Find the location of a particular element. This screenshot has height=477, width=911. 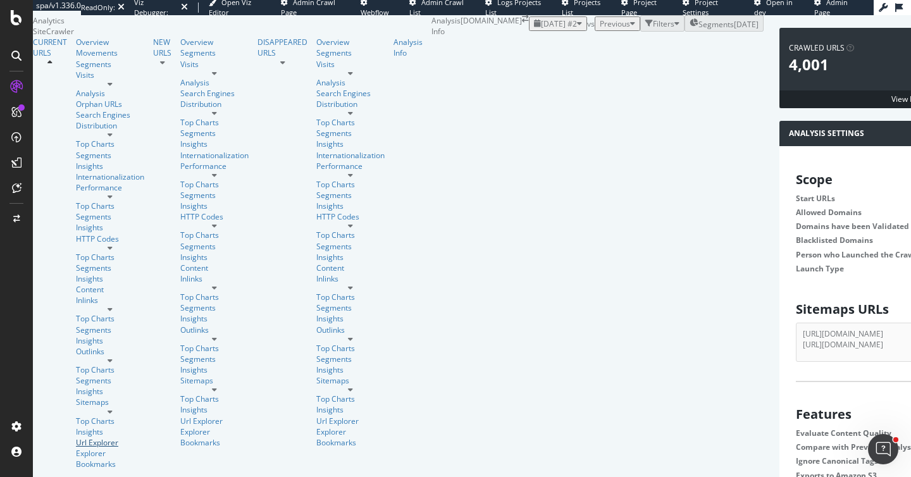

div: Analytics is located at coordinates (232, 20).